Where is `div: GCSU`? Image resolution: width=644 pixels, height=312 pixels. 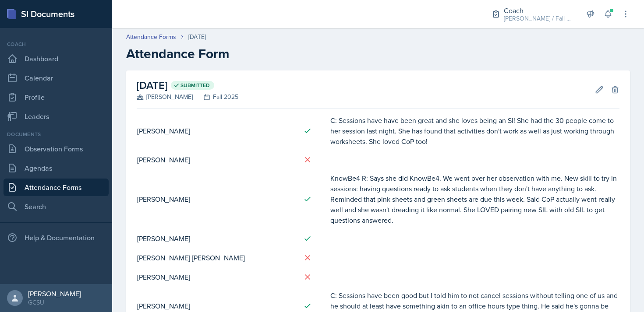
div: GCSU is located at coordinates (54, 303).